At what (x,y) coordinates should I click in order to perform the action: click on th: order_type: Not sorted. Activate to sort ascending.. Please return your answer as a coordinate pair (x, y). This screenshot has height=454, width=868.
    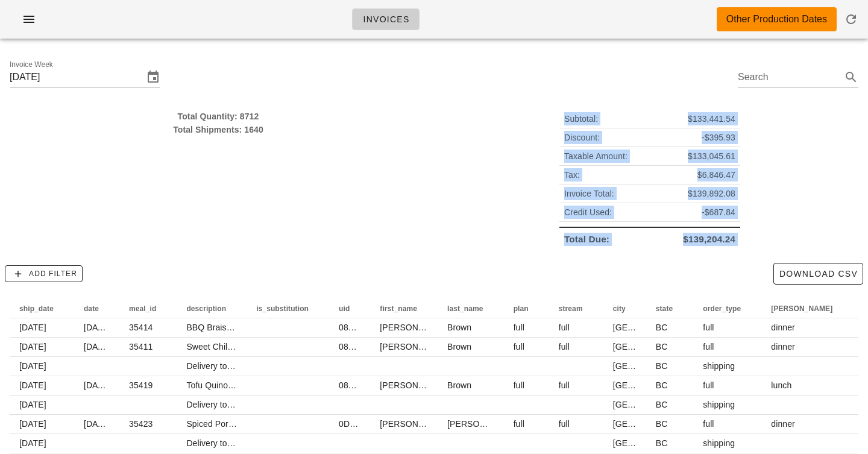
    Looking at the image, I should click on (727, 308).